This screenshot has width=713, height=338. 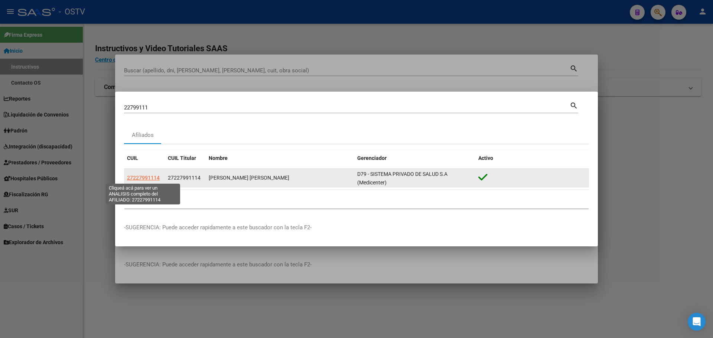 What do you see at coordinates (356, 228) in the screenshot?
I see `p: -SUGERENCIA: Puede acceder rapidamente a este buscador con la tecla F2-` at bounding box center [356, 228].